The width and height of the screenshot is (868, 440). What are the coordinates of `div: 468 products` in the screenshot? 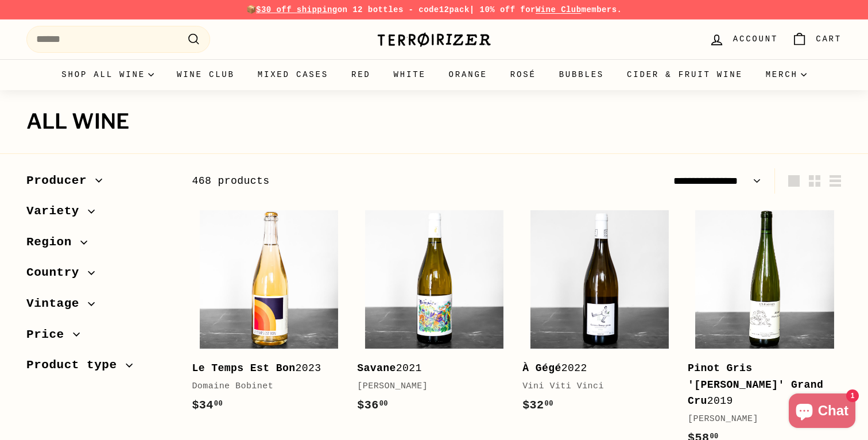 It's located at (354, 181).